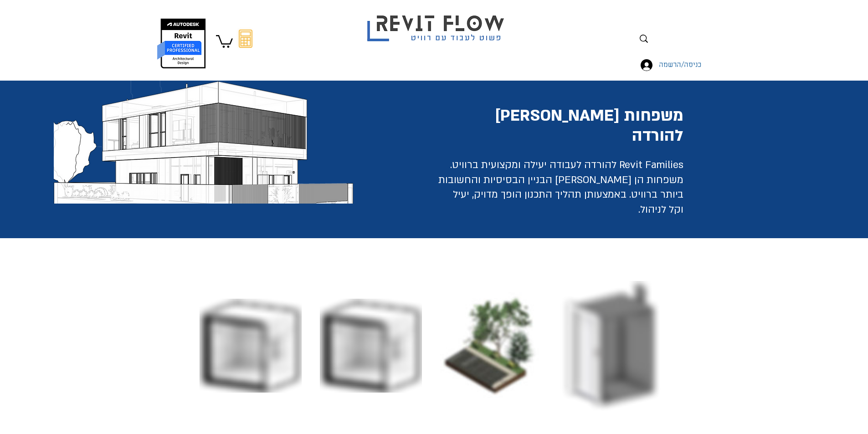  I want to click on span: Revit Families להורדה לעבודה יעילה ומקצועית ברוויט., so click(567, 165).